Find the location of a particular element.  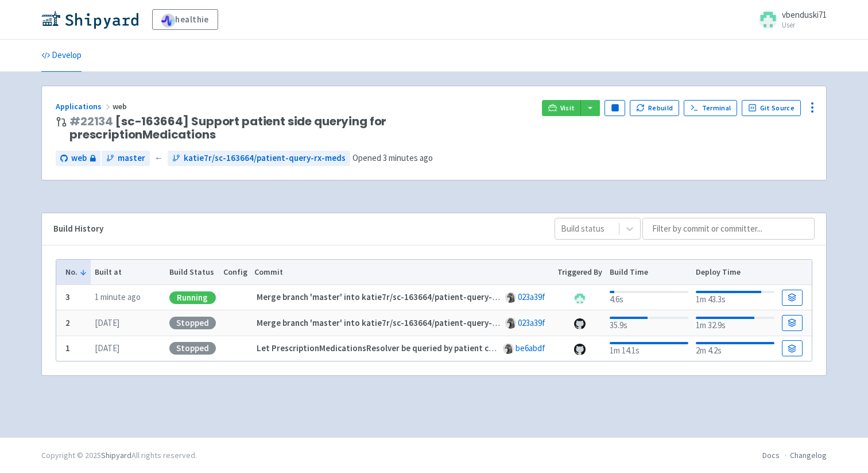

th: Built at is located at coordinates (128, 272).